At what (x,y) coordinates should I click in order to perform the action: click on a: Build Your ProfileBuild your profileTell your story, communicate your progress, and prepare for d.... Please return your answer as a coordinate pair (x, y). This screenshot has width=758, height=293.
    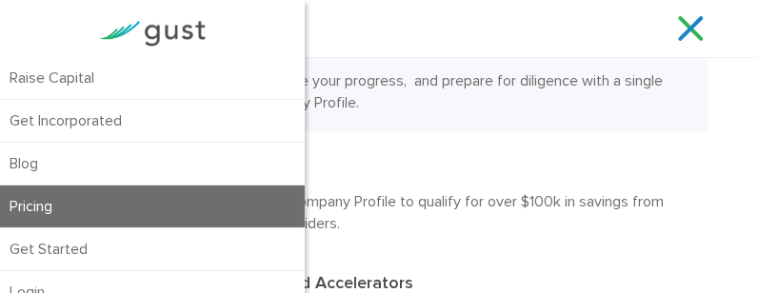
    Looking at the image, I should click on (379, 71).